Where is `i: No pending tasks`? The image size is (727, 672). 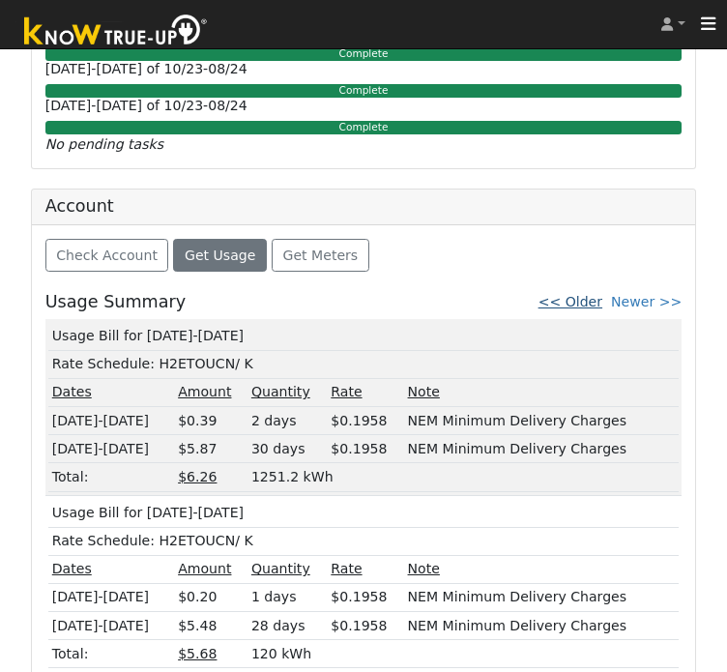
i: No pending tasks is located at coordinates (104, 144).